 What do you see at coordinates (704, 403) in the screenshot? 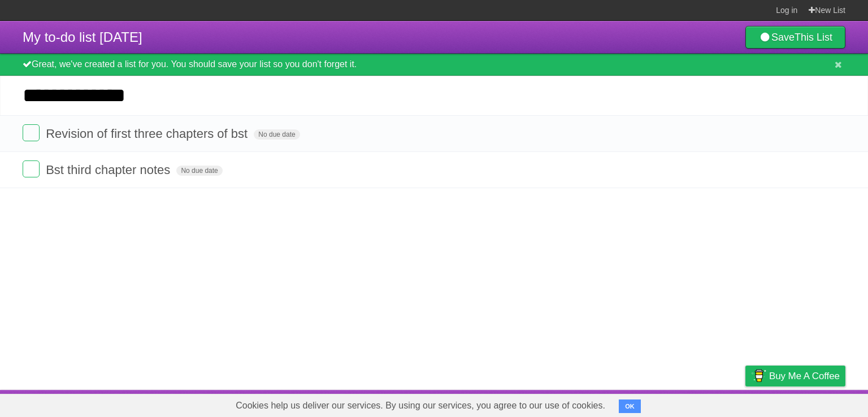
I see `a: Terms` at bounding box center [704, 403].